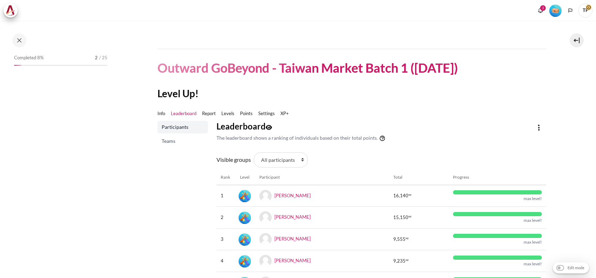 Image resolution: width=596 pixels, height=278 pixels. I want to click on img: Architeck, so click(11, 11).